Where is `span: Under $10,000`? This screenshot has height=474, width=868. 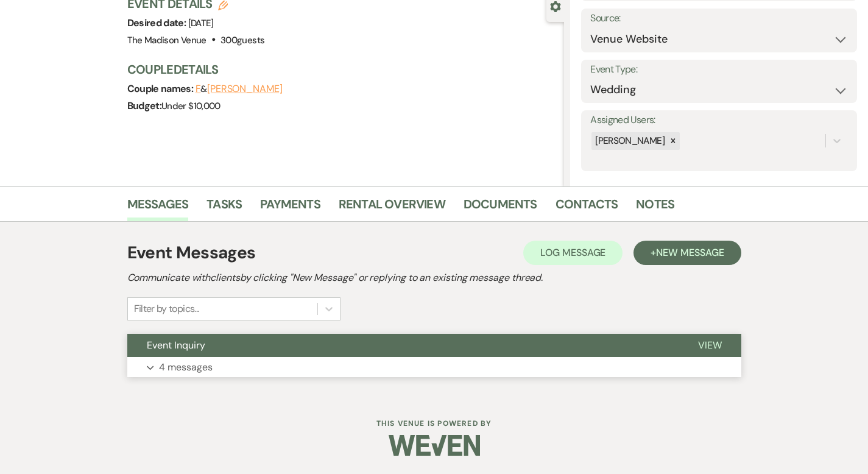
span: Under $10,000 is located at coordinates (191, 106).